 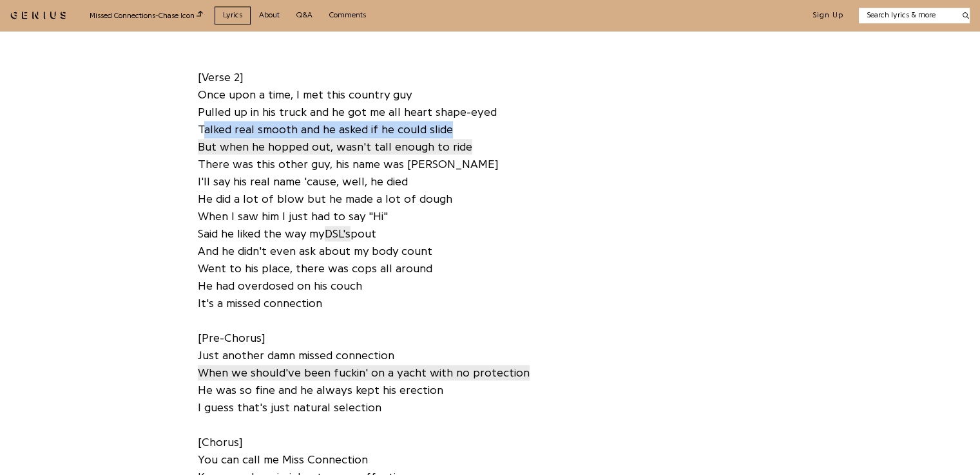 What do you see at coordinates (347, 15) in the screenshot?
I see `a: Comments` at bounding box center [347, 15].